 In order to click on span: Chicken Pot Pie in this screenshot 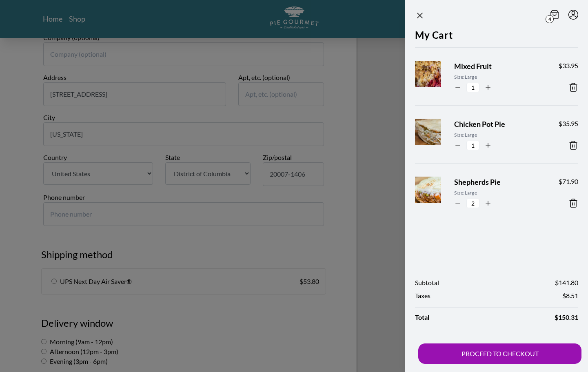, I will do `click(500, 124)`.